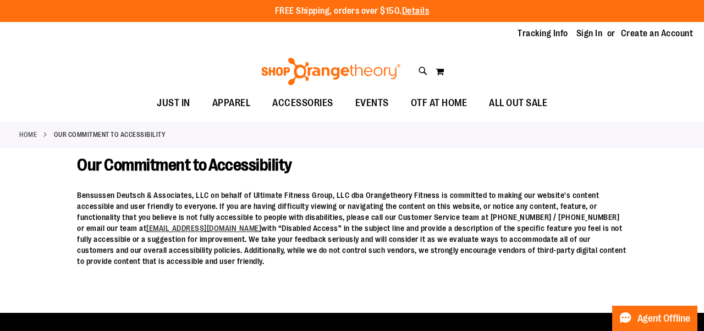 The image size is (704, 331). Describe the element at coordinates (28, 135) in the screenshot. I see `a: Home` at that location.